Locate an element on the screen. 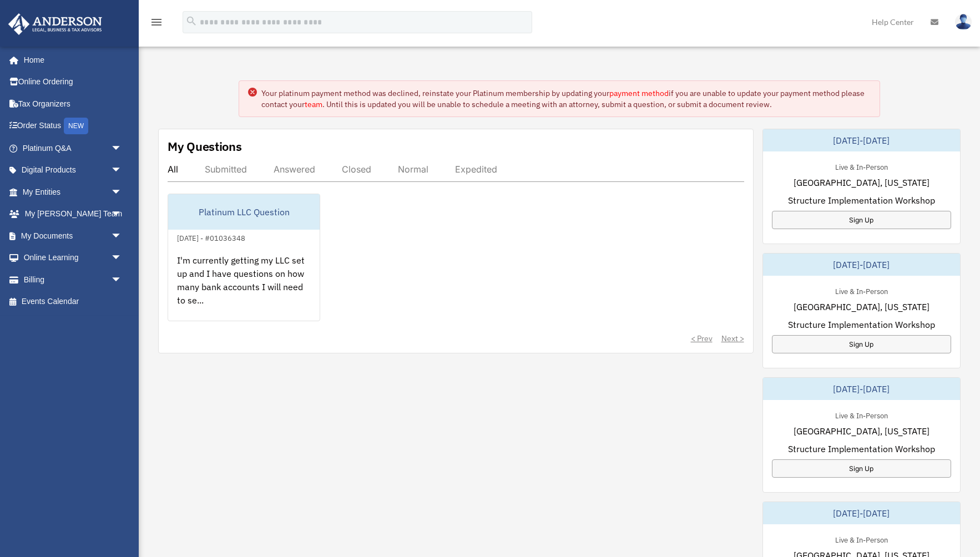 The image size is (980, 557). a: Billingarrow_drop_down is located at coordinates (73, 279).